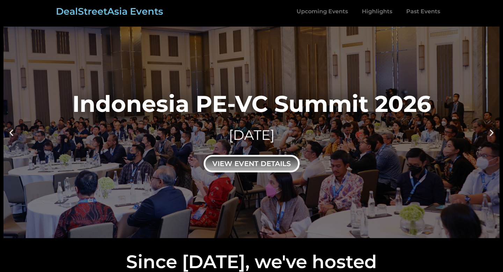 This screenshot has width=503, height=272. Describe the element at coordinates (492, 132) in the screenshot. I see `div: Next slide` at that location.